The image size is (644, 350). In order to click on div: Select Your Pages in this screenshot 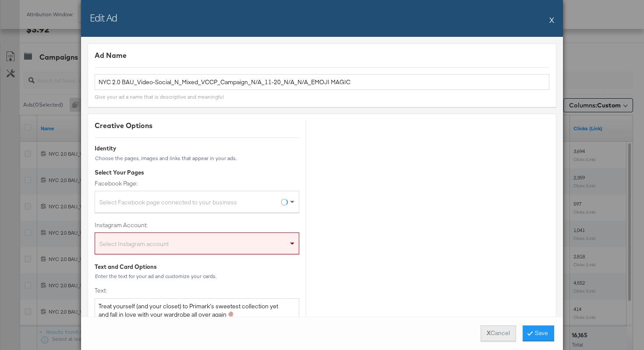, I will do `click(197, 172)`.